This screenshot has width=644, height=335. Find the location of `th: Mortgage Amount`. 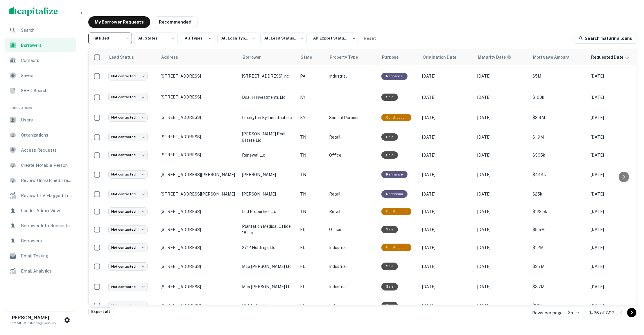

th: Mortgage Amount is located at coordinates (558, 57).